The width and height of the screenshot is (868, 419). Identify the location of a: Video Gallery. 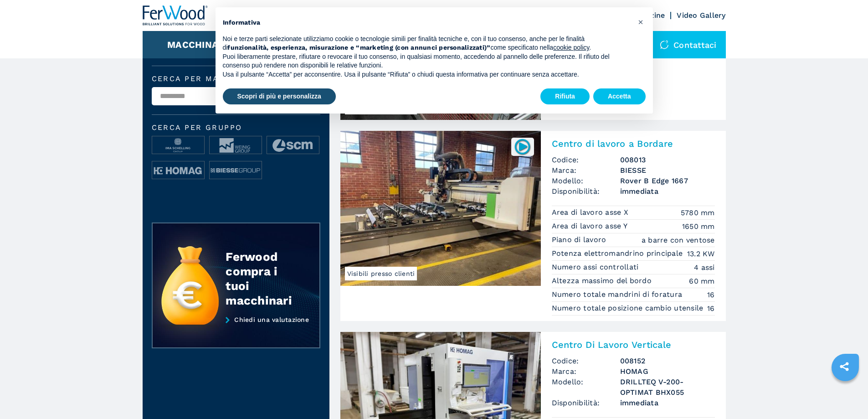
(700, 15).